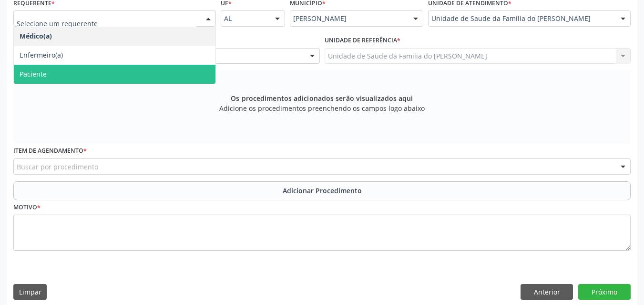 The height and width of the screenshot is (305, 644). I want to click on button: Anterior, so click(547, 292).